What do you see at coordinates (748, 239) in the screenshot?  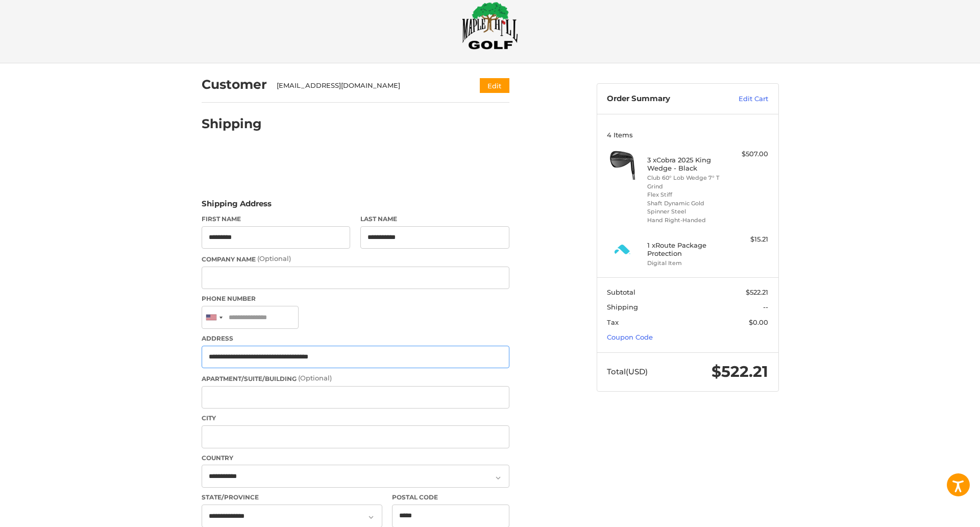 I see `div: $15.21` at bounding box center [748, 239].